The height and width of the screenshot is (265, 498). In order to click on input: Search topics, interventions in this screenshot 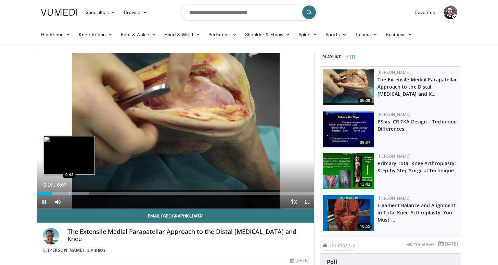, I will do `click(249, 12)`.